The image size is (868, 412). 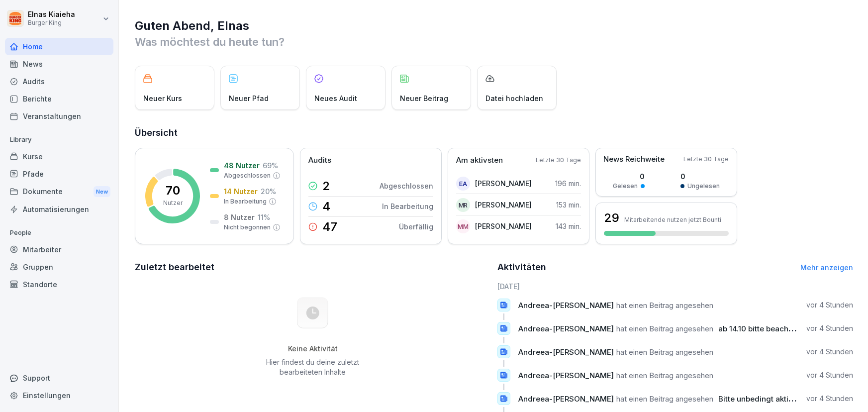 What do you see at coordinates (327, 207) in the screenshot?
I see `p: 4` at bounding box center [327, 207].